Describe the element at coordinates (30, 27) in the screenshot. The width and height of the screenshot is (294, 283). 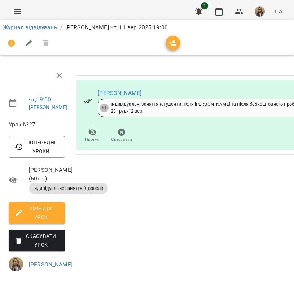
I see `a: Журнал відвідувань` at that location.